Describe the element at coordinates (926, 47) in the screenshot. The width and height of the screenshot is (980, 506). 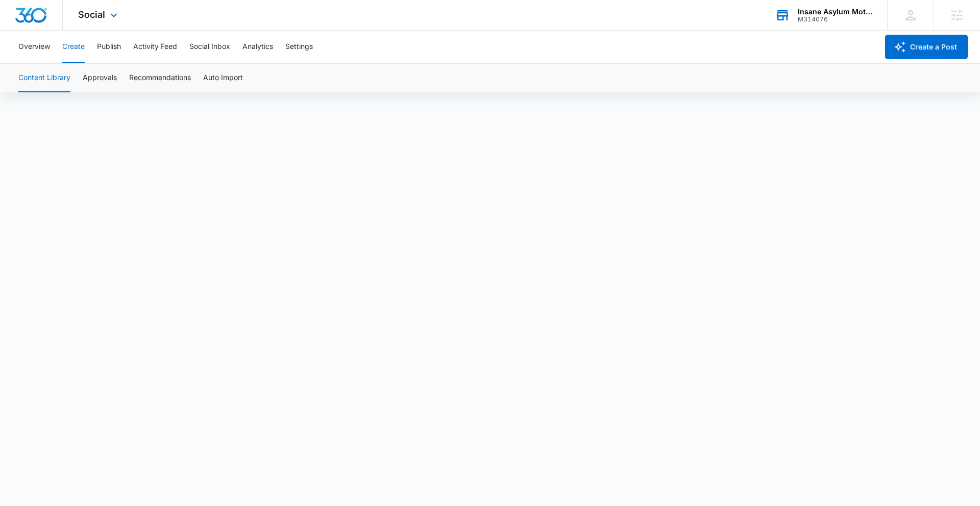
I see `button: Create a Post` at that location.